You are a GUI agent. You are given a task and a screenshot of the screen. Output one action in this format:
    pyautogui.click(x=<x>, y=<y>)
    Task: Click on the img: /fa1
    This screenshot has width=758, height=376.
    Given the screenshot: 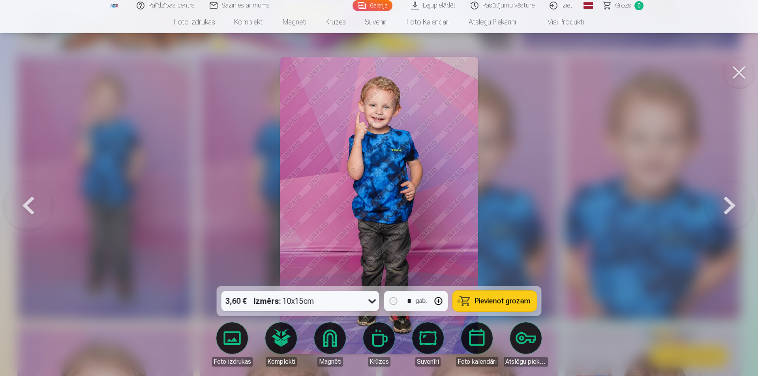 What is the action you would take?
    pyautogui.click(x=114, y=6)
    